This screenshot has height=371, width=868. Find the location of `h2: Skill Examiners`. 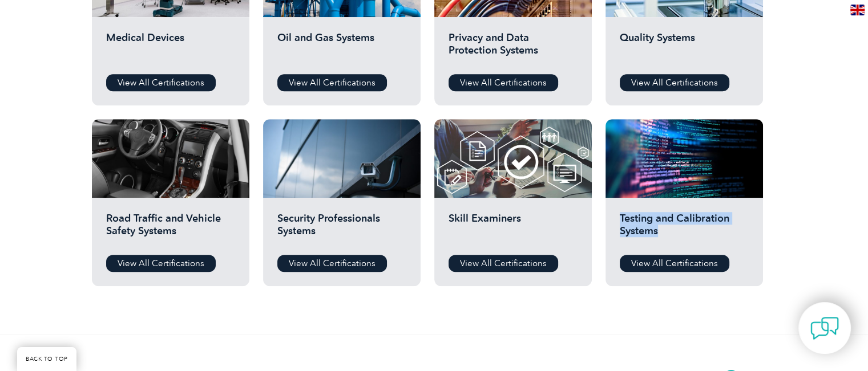

h2: Skill Examiners is located at coordinates (513, 229).